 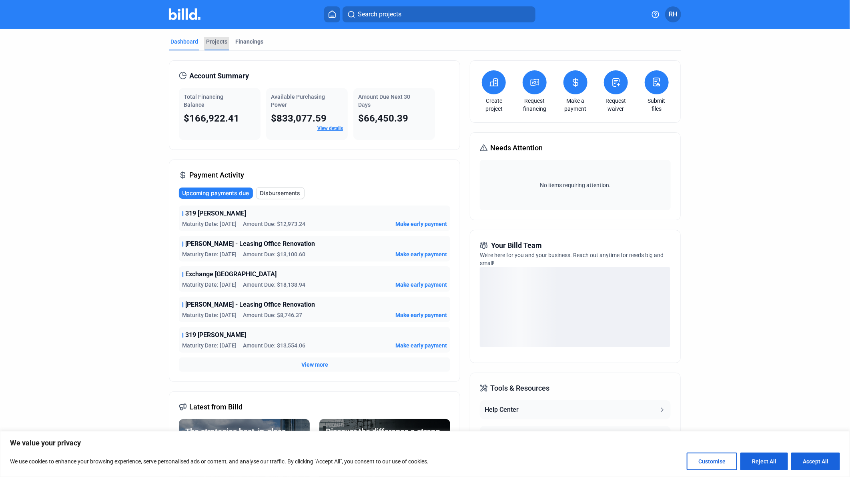 I want to click on button: Reject All, so click(x=764, y=462).